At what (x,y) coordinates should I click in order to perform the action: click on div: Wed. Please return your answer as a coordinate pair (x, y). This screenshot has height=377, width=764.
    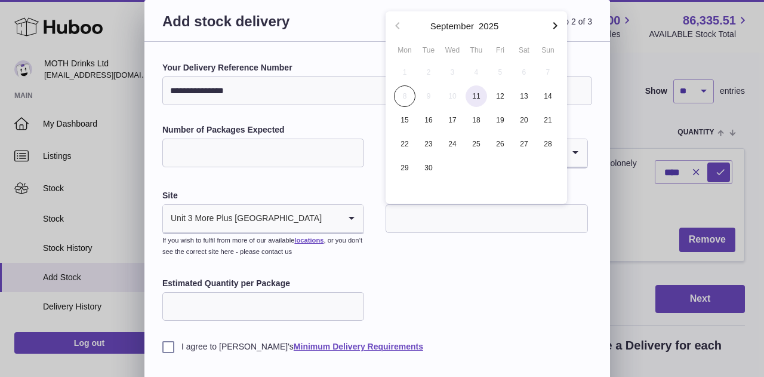
    Looking at the image, I should click on (452, 50).